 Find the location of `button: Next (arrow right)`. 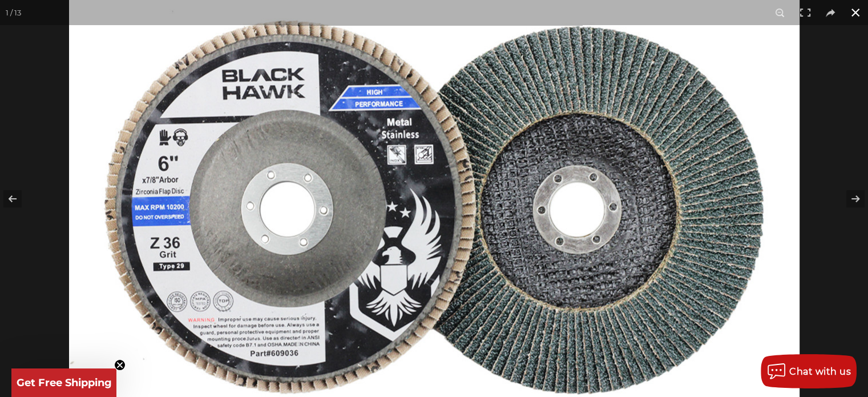

button: Next (arrow right) is located at coordinates (848, 199).